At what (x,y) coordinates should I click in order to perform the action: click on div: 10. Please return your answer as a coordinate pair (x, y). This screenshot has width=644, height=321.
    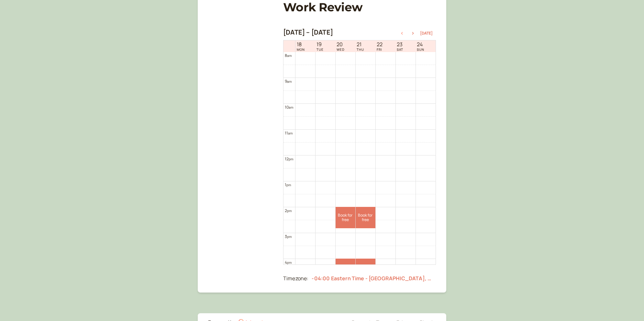
    Looking at the image, I should click on (289, 107).